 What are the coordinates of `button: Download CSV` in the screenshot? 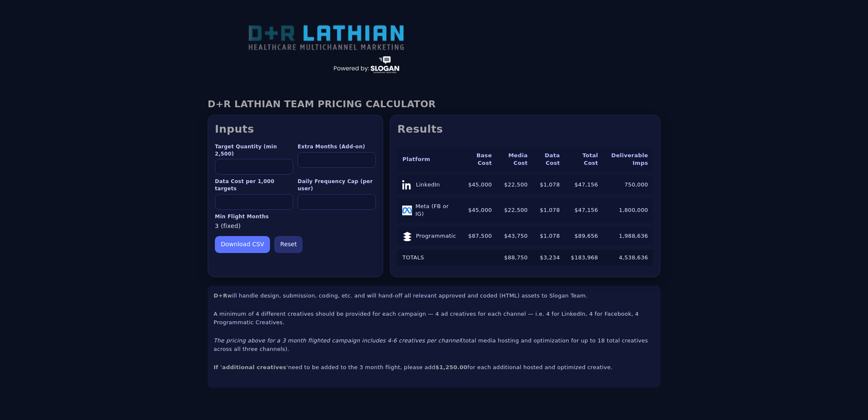 It's located at (243, 244).